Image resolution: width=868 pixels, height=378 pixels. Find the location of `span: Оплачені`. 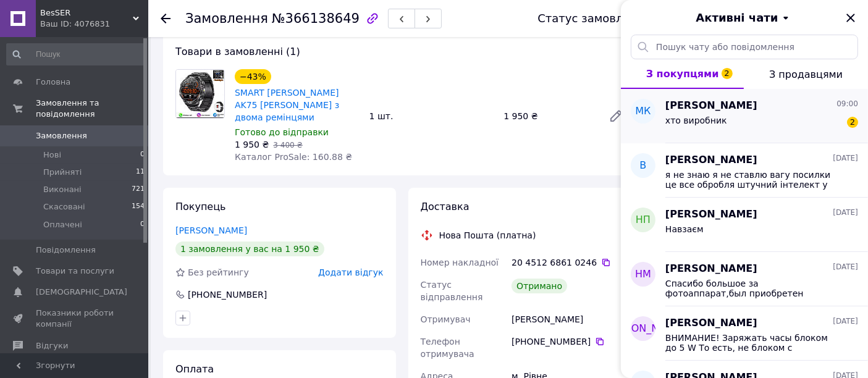

span: Оплачені is located at coordinates (63, 225).